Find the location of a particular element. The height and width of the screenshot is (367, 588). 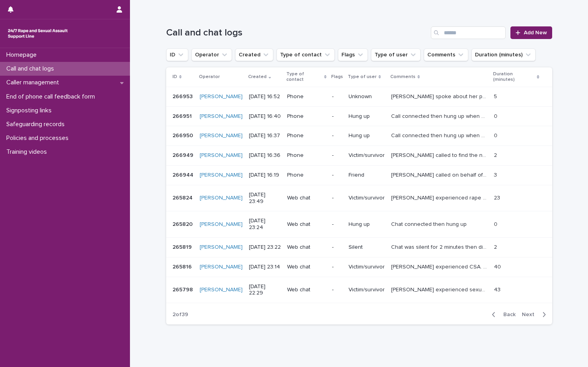

button: Operator is located at coordinates (211, 55).